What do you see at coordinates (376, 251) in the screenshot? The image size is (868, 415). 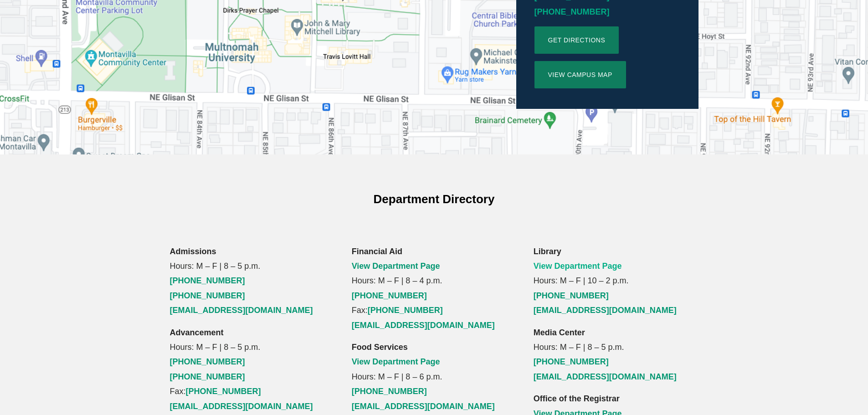 I see `strong: Financial Aid` at bounding box center [376, 251].